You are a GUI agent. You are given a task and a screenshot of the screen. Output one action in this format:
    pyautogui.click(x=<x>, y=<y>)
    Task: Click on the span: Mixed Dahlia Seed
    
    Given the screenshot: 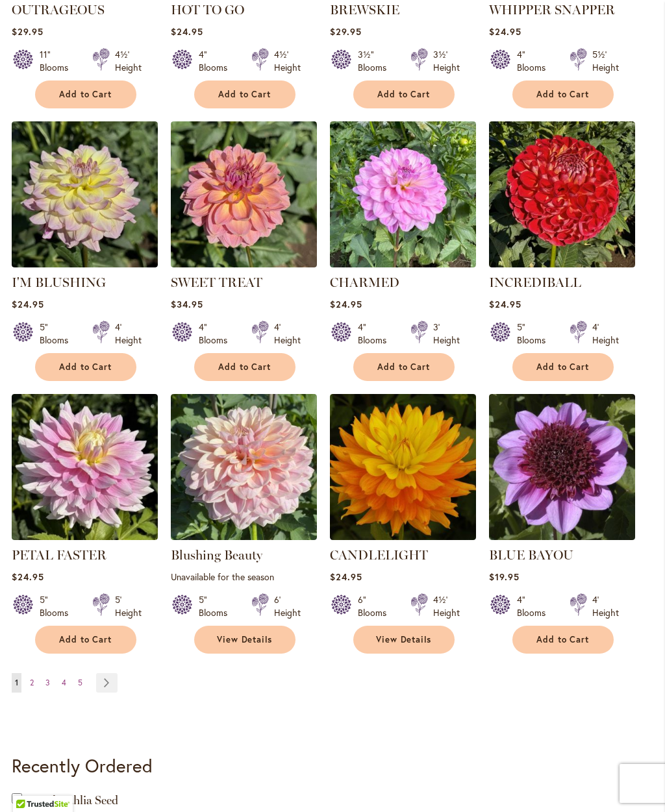 What is the action you would take?
    pyautogui.click(x=71, y=800)
    